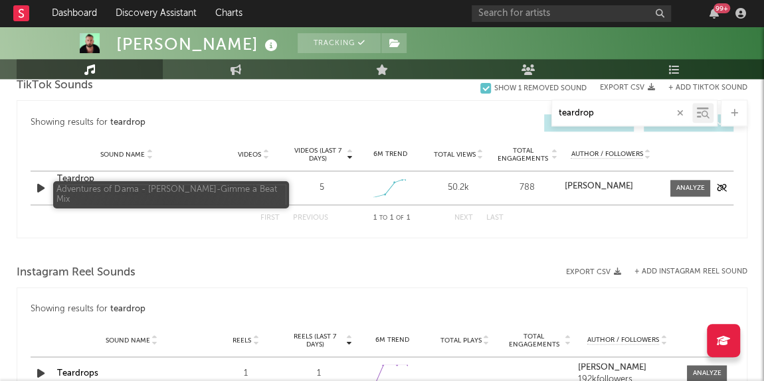 The image size is (764, 381). I want to click on a: Teardrops, so click(78, 373).